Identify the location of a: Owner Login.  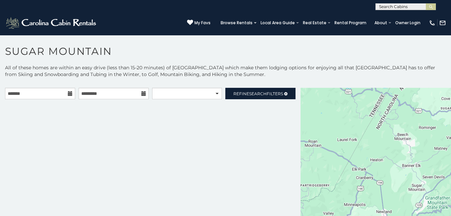
(408, 23).